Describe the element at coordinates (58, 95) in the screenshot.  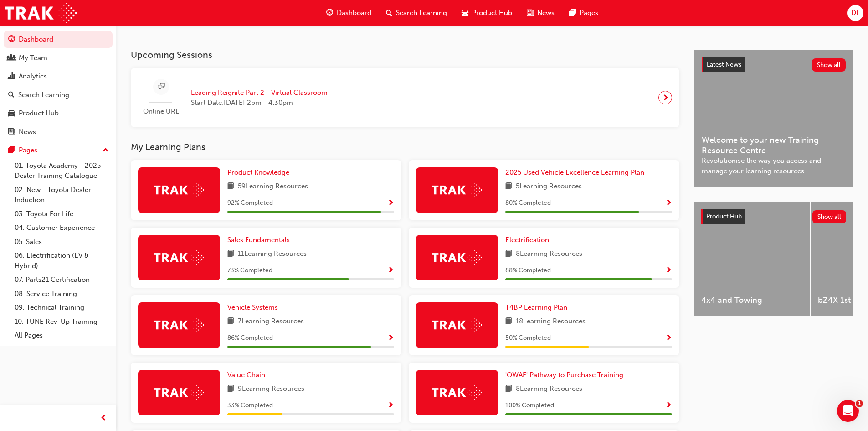
I see `a: Search Learning` at that location.